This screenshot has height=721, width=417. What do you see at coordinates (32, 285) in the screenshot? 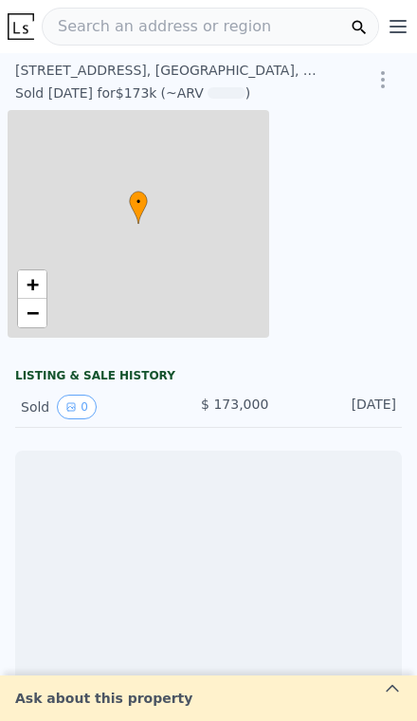
I see `a: Zoom in` at bounding box center [32, 285].